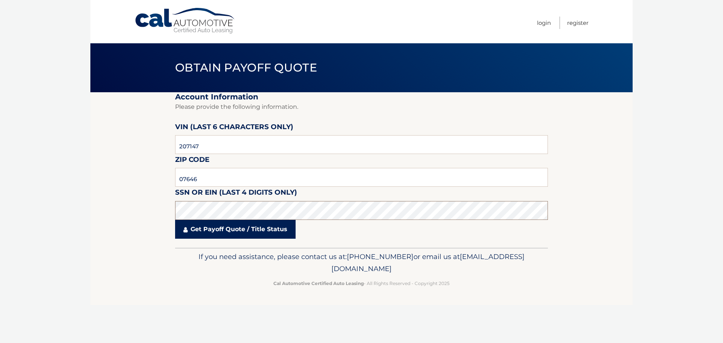 This screenshot has height=343, width=723. I want to click on label: VIN (last 6 characters only), so click(234, 128).